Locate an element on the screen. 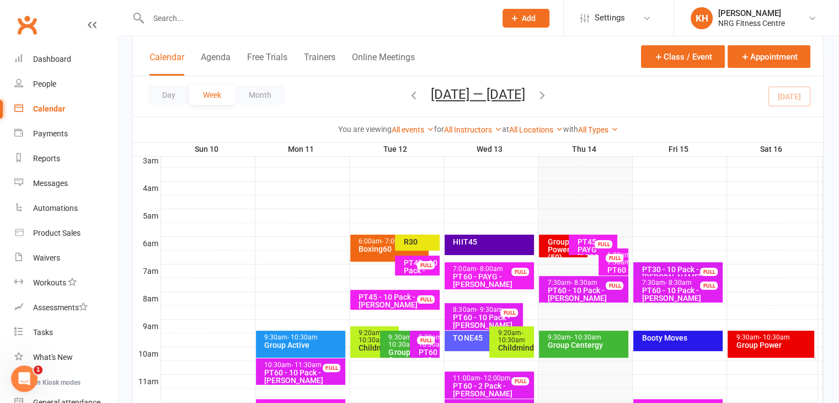 The height and width of the screenshot is (403, 839). a: All Types is located at coordinates (598, 130).